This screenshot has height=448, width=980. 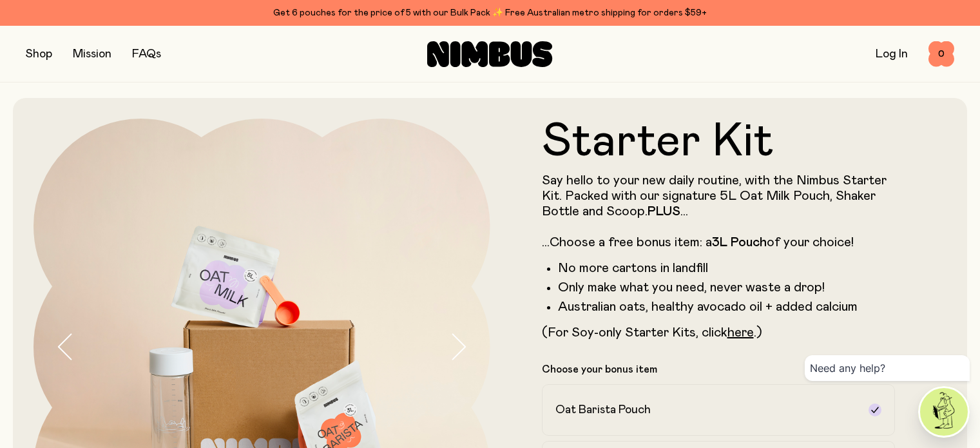 What do you see at coordinates (718, 142) in the screenshot?
I see `h1: Starter Kit` at bounding box center [718, 142].